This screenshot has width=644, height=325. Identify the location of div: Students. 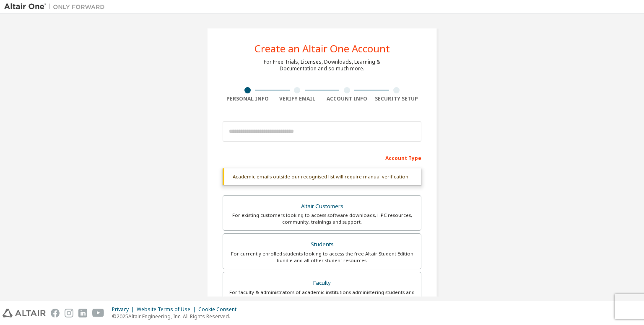
(322, 244).